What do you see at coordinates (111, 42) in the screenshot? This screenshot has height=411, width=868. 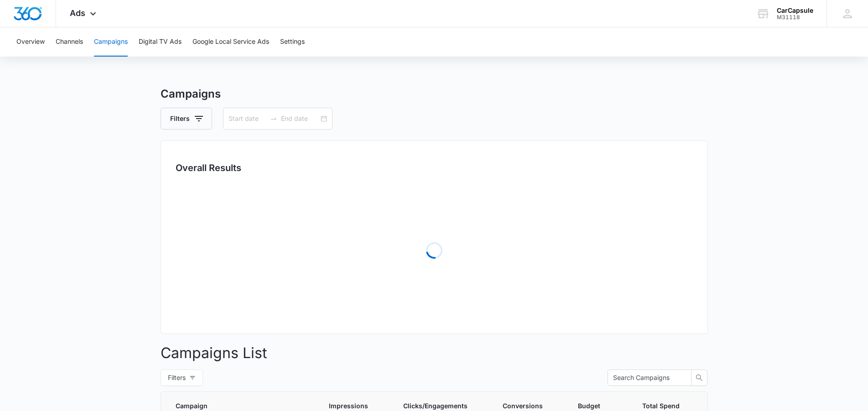 I see `button: Campaigns` at bounding box center [111, 42].